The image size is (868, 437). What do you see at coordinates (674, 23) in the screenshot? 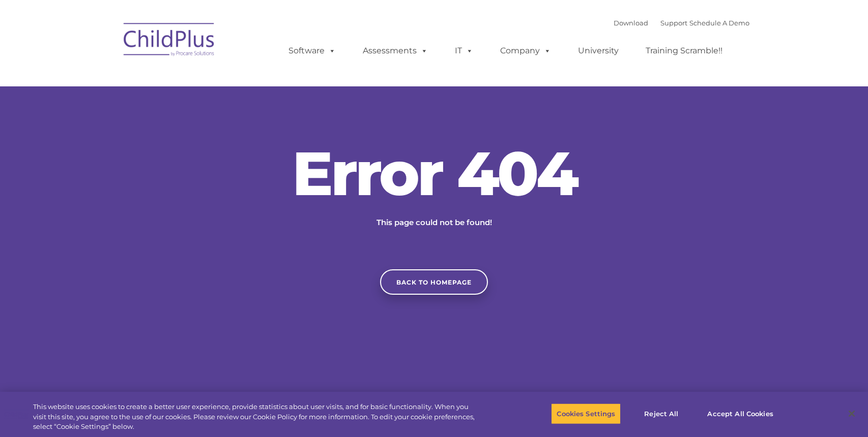
I see `a: Support` at bounding box center [674, 23].